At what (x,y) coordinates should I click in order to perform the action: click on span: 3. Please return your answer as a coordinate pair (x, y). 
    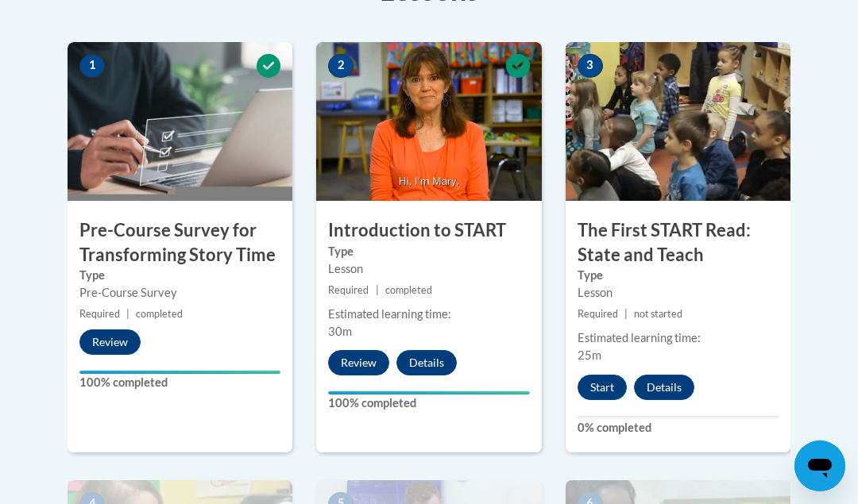
    Looking at the image, I should click on (590, 66).